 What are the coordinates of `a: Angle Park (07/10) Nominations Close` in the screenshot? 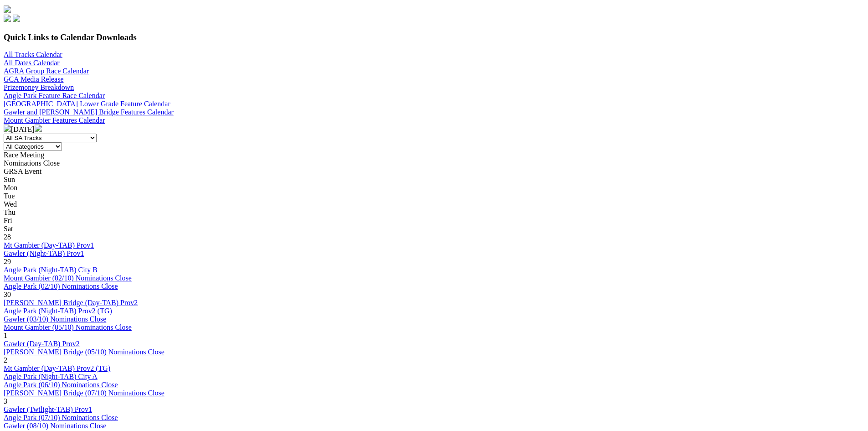 It's located at (60, 417).